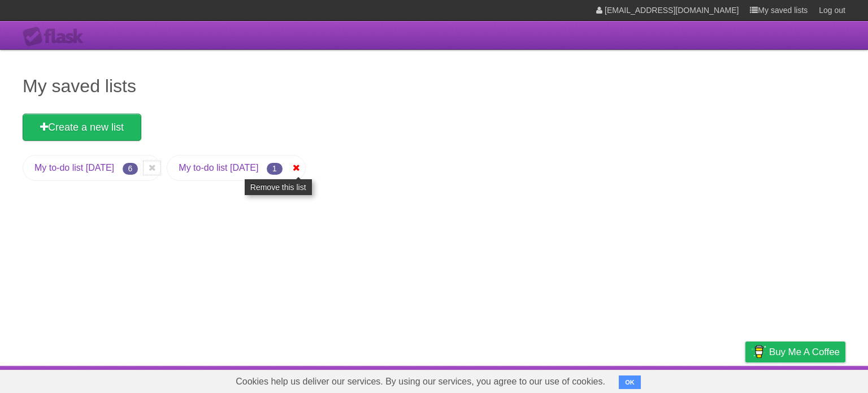 This screenshot has height=393, width=868. I want to click on a: About, so click(607, 379).